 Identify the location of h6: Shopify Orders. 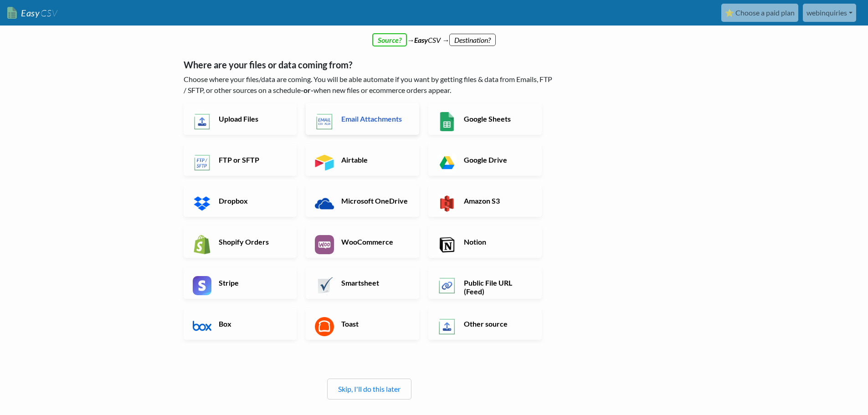
(252, 241).